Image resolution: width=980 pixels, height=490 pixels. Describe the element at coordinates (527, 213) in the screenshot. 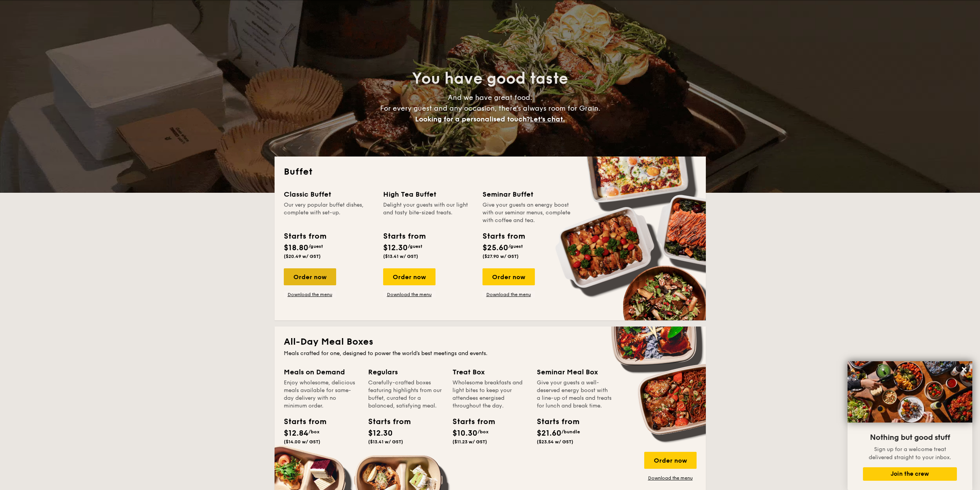

I see `div: Give your guests an energy boost with our seminar menus, complete with coffee and tea.` at that location.